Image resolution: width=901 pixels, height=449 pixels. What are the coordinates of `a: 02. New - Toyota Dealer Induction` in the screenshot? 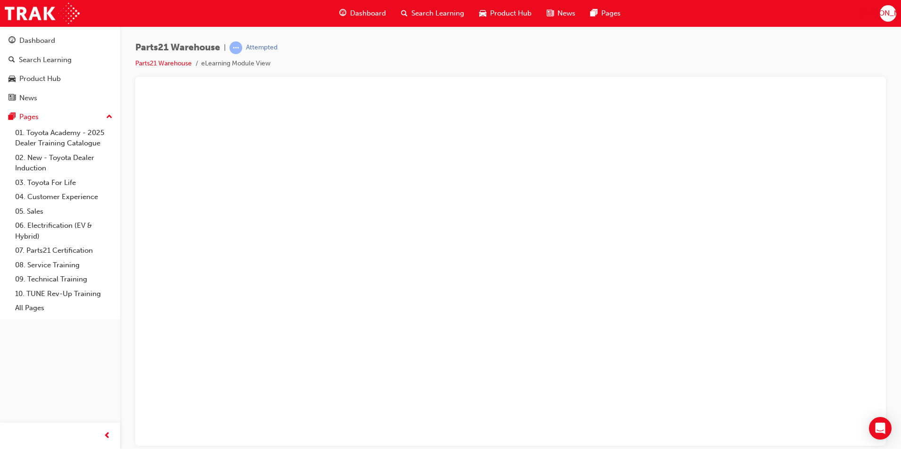 It's located at (64, 163).